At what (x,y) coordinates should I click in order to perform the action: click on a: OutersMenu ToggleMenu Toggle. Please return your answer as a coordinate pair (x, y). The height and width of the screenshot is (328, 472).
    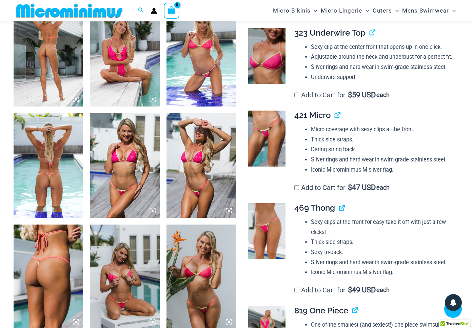
    Looking at the image, I should click on (385, 11).